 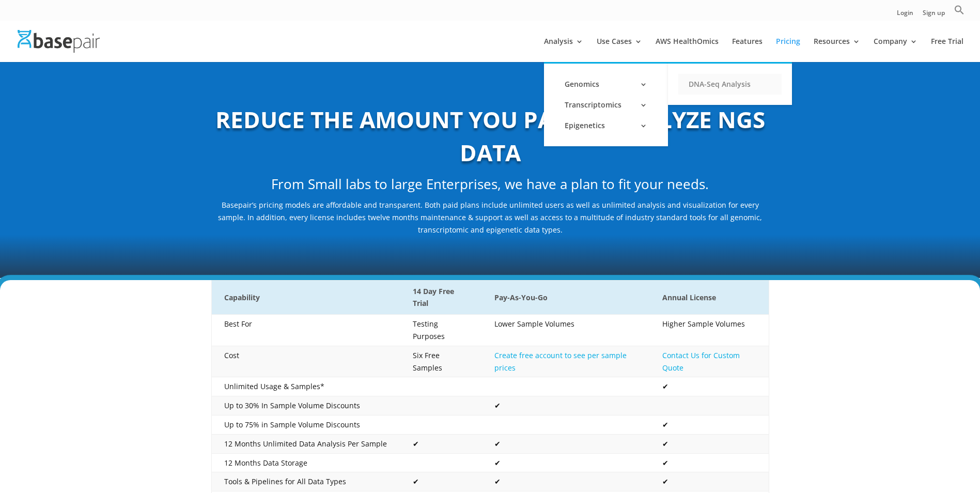 What do you see at coordinates (306, 362) in the screenshot?
I see `td: Cost` at bounding box center [306, 362].